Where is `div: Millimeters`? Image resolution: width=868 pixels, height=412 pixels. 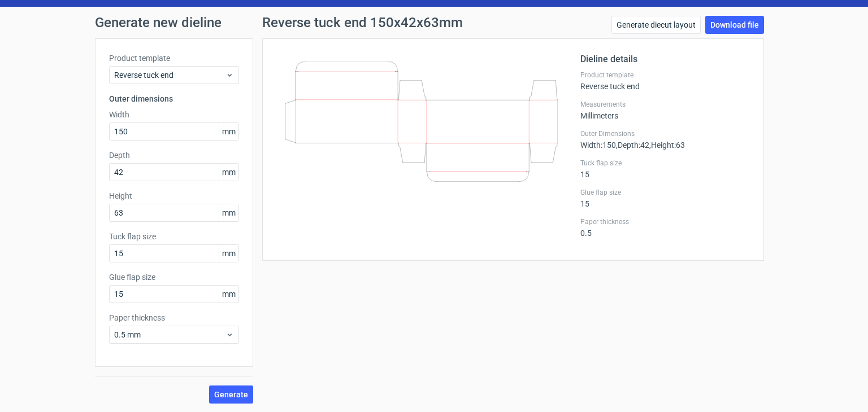
div: Millimeters is located at coordinates (665, 110).